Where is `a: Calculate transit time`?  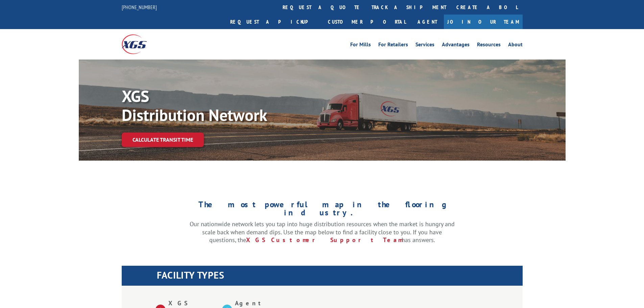 a: Calculate transit time is located at coordinates (163, 140).